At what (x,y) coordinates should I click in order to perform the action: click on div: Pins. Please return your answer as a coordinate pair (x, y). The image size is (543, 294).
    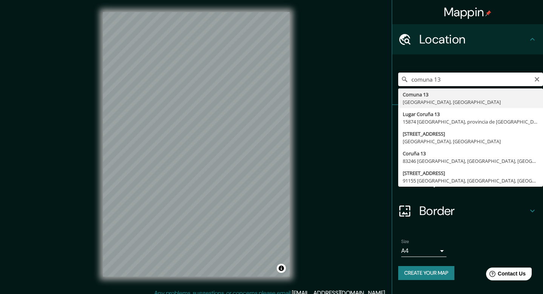
    Looking at the image, I should click on (468, 120).